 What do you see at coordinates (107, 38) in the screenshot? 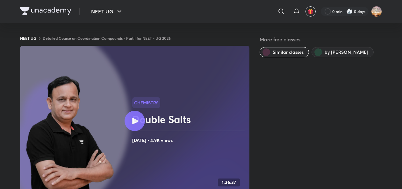
I see `a: Detailed Course on Coordination Compounds - Part I for NEET - UG 2026` at bounding box center [107, 38].